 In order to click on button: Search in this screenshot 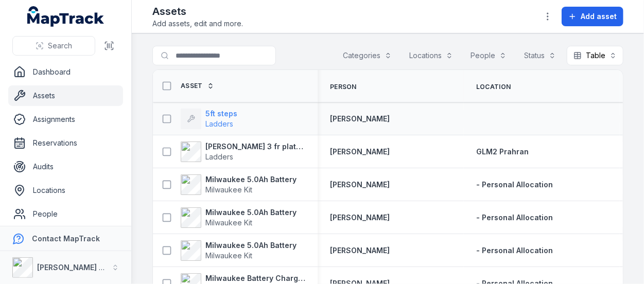, I will do `click(54, 46)`.